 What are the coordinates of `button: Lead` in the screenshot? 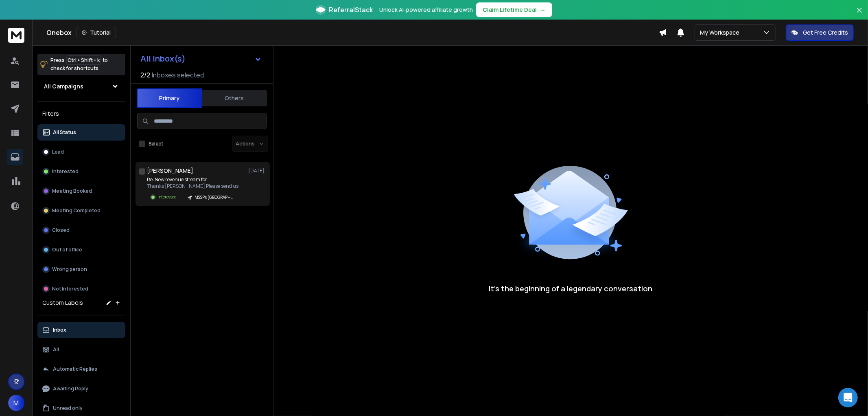 It's located at (81, 152).